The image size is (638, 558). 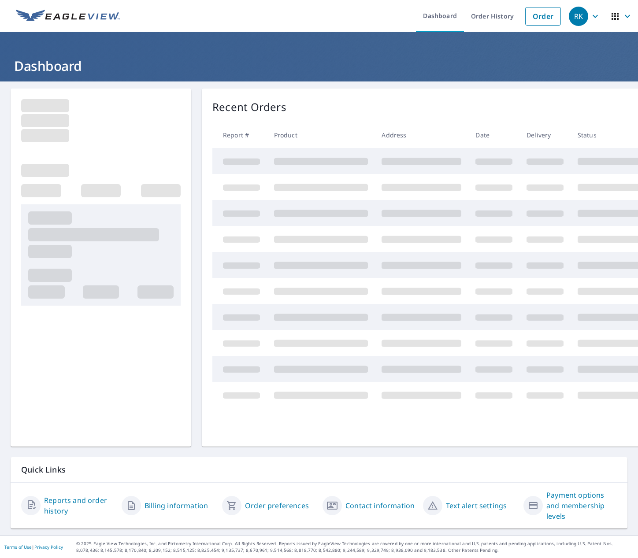 What do you see at coordinates (421, 135) in the screenshot?
I see `th: Address` at bounding box center [421, 135].